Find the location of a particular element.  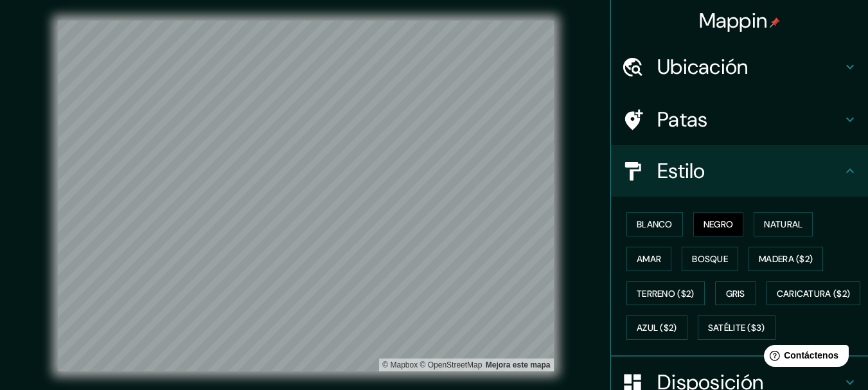

font: Bosque is located at coordinates (710, 259).